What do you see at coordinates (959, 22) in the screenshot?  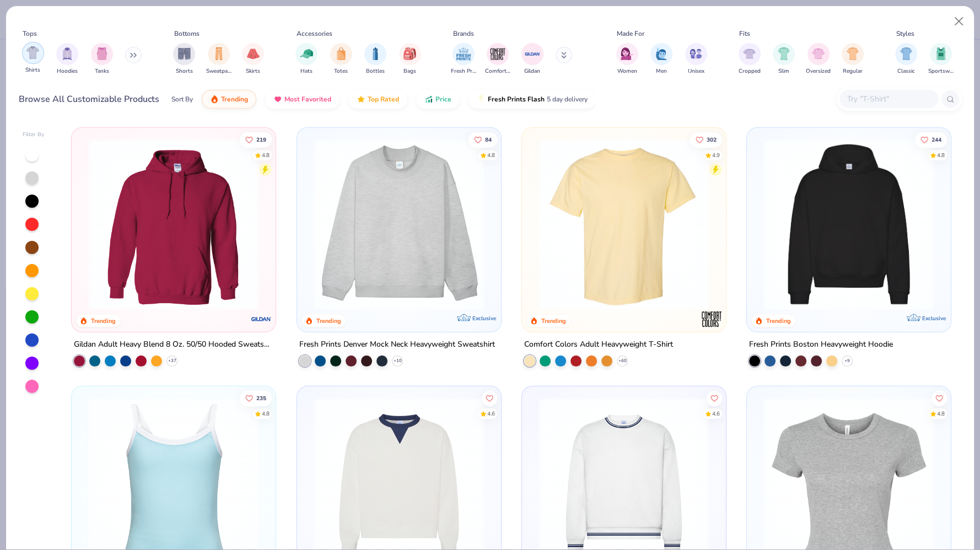 I see `button: Close` at bounding box center [959, 22].